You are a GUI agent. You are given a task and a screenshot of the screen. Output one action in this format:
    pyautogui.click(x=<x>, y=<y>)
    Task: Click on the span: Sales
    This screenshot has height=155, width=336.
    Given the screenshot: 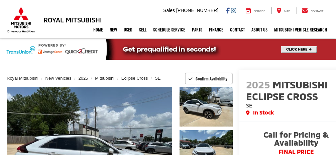 What is the action you would take?
    pyautogui.click(x=169, y=10)
    